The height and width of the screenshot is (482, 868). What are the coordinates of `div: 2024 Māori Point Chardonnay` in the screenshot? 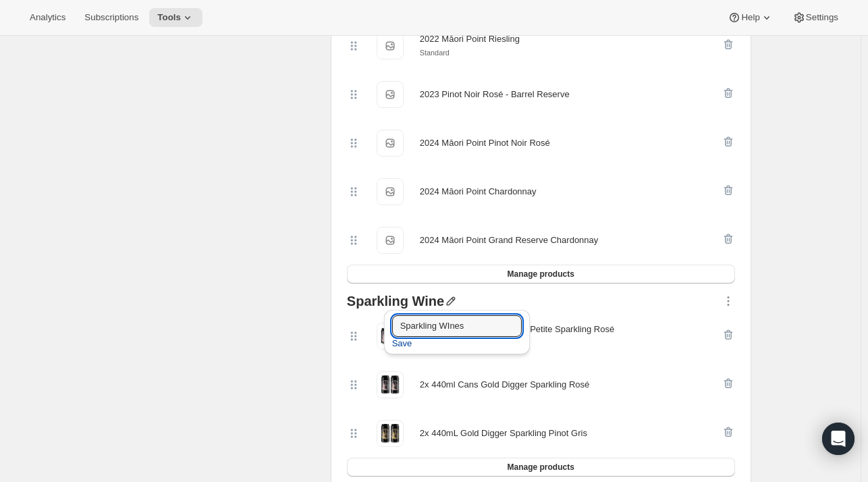 It's located at (478, 192).